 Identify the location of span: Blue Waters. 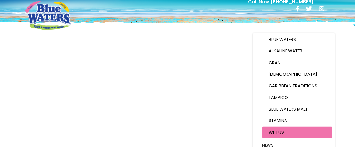
(282, 39).